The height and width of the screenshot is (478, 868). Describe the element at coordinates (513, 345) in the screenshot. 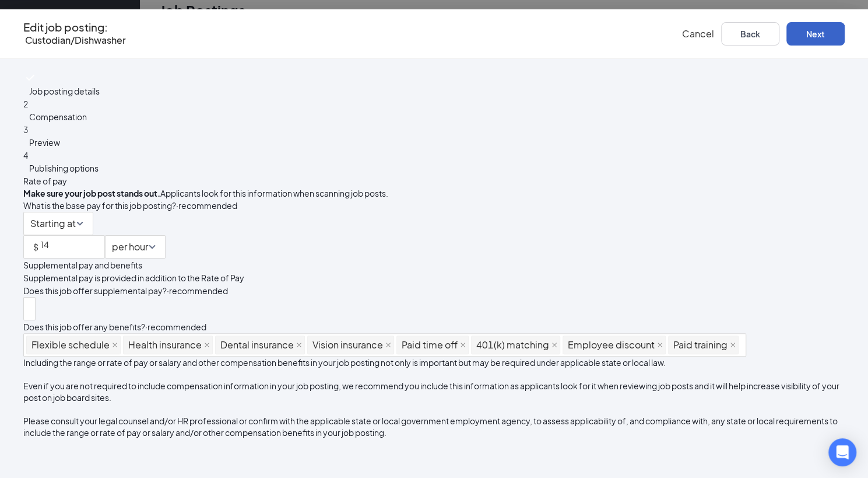

I see `span: 401(k) matching` at that location.